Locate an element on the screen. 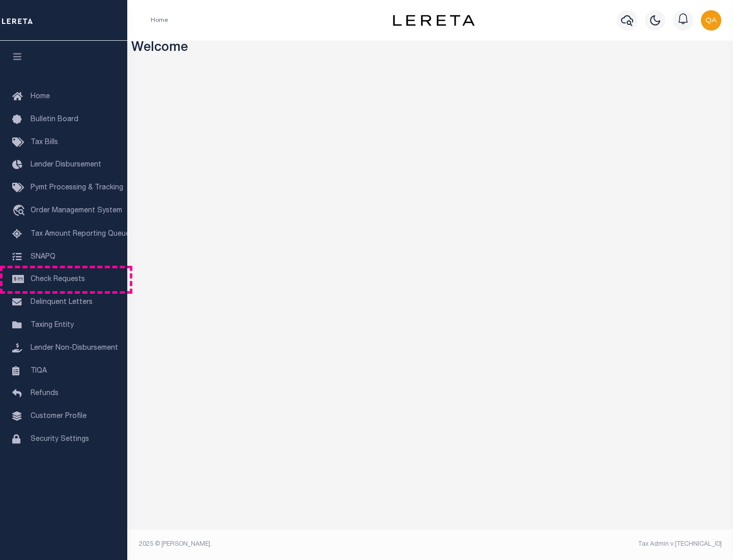 This screenshot has height=560, width=733. span: Lender Disbursement is located at coordinates (66, 165).